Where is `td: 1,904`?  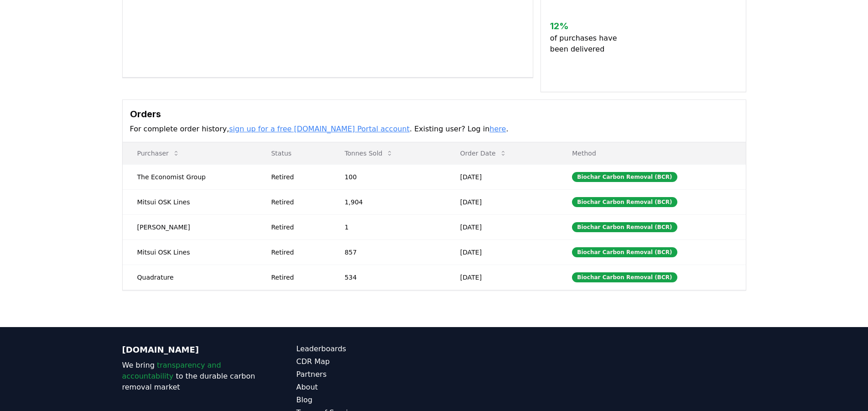 td: 1,904 is located at coordinates (387, 202).